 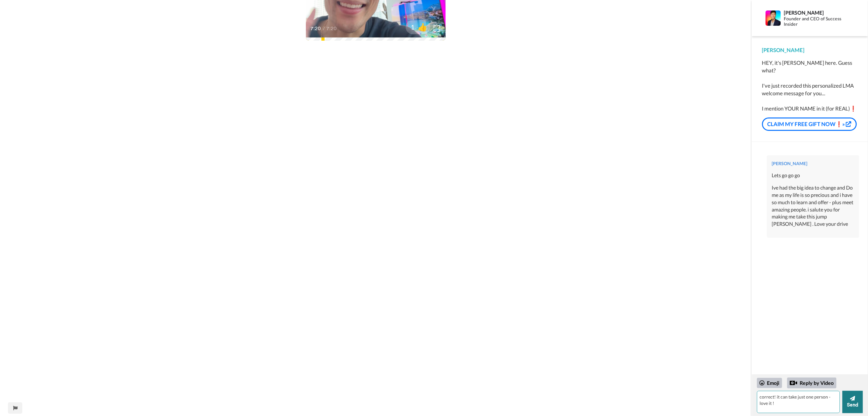 I want to click on div: Ive had the big idea to change and Do me as my life is so precious and i have so much to learn an..., so click(x=813, y=206).